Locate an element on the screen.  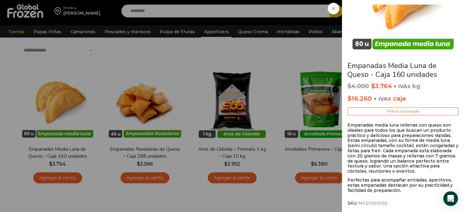
p: Empanadas media luna rellenas con queso son ideales para todos los que buscan un producto práctic... is located at coordinates (403, 148).